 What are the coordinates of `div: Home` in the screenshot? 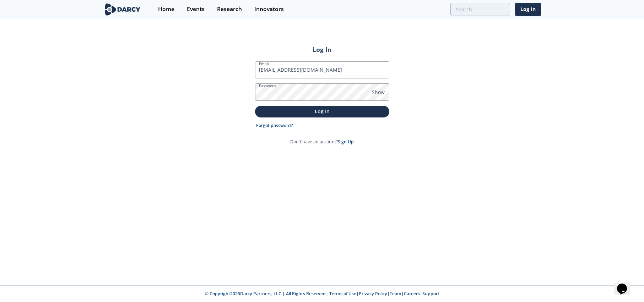 It's located at (166, 10).